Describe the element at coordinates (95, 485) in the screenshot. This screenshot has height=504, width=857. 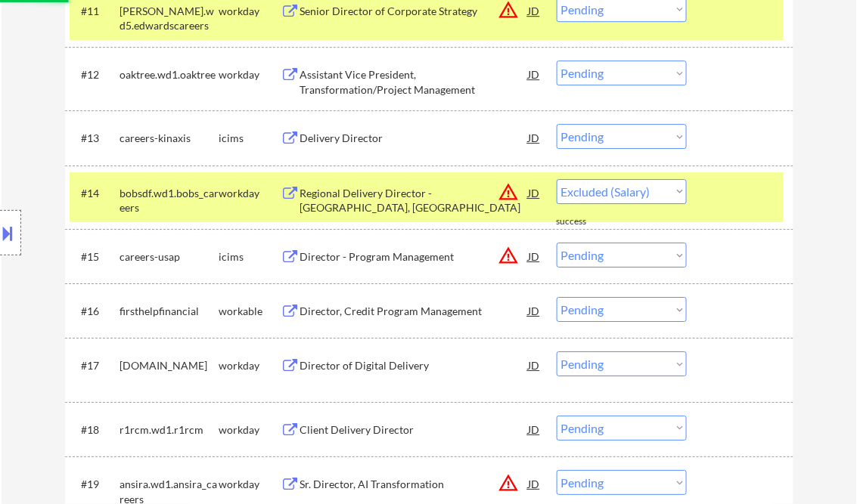
I see `div: #19` at that location.